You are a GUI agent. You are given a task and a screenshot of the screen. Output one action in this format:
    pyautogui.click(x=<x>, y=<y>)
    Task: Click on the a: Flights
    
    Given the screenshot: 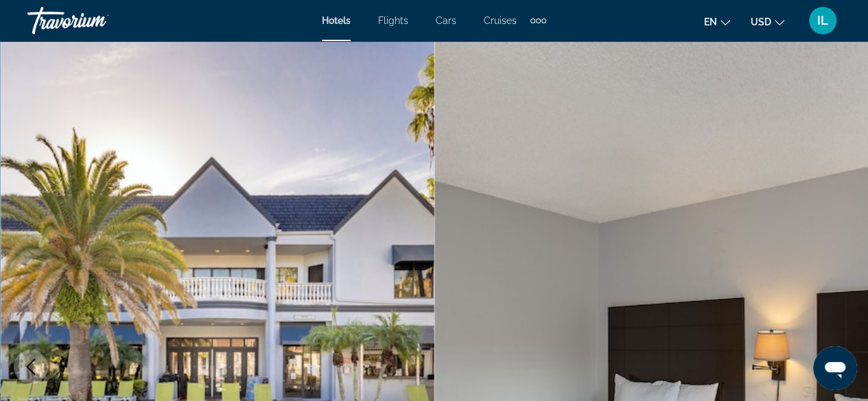 What is the action you would take?
    pyautogui.click(x=393, y=21)
    